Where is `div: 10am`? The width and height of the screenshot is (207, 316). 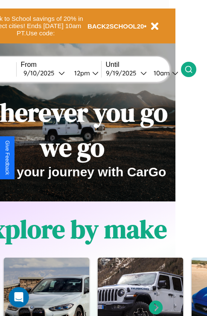 div: 10am is located at coordinates (160, 73).